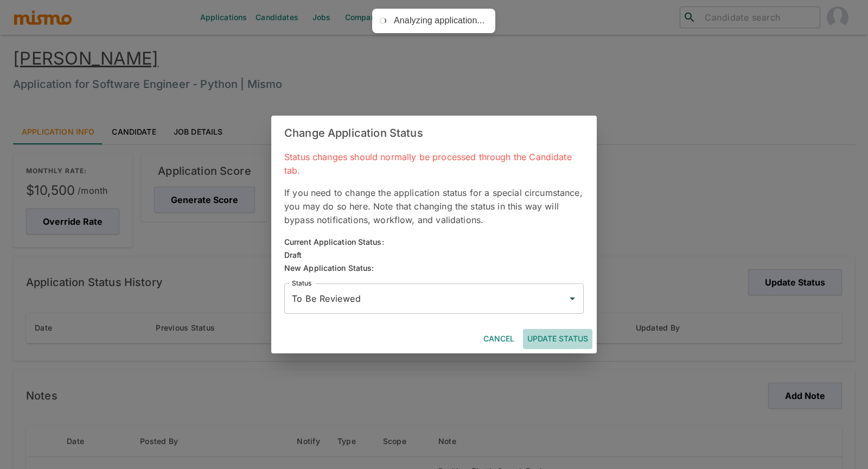 The image size is (868, 469). I want to click on button: Cancel, so click(499, 338).